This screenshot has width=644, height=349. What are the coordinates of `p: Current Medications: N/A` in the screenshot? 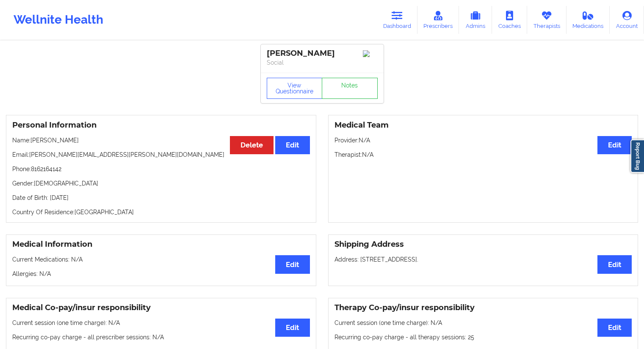 It's located at (161, 260).